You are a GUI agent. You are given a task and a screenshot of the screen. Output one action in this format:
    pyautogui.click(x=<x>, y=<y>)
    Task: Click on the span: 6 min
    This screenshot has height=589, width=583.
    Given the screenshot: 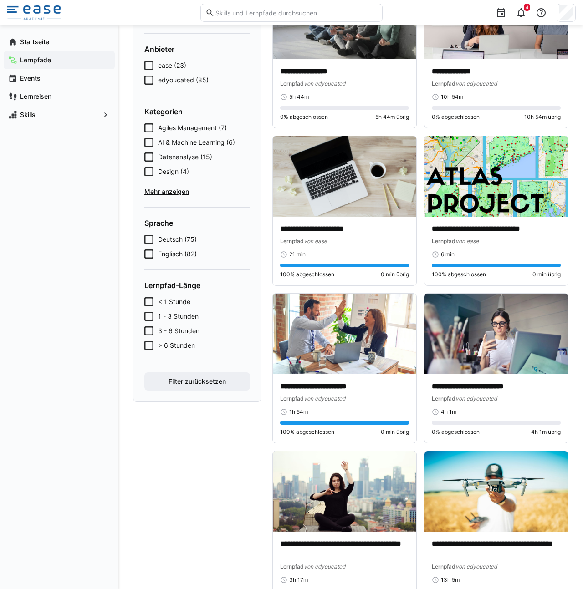 What is the action you would take?
    pyautogui.click(x=447, y=254)
    